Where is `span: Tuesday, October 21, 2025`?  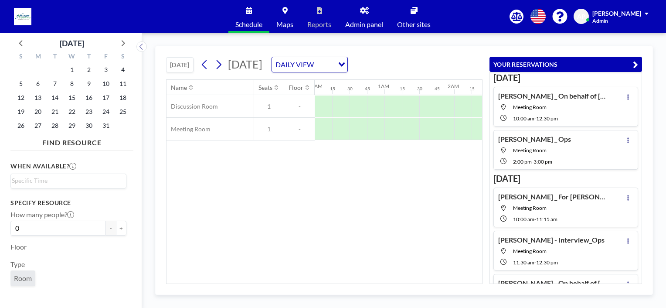
span: Tuesday, October 21, 2025 is located at coordinates (55, 112).